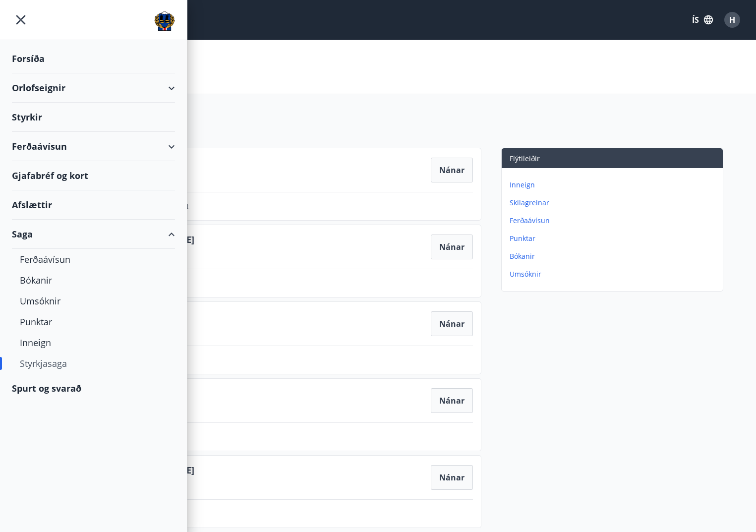 Image resolution: width=756 pixels, height=532 pixels. What do you see at coordinates (525, 158) in the screenshot?
I see `span: Flýtileiðir` at bounding box center [525, 158].